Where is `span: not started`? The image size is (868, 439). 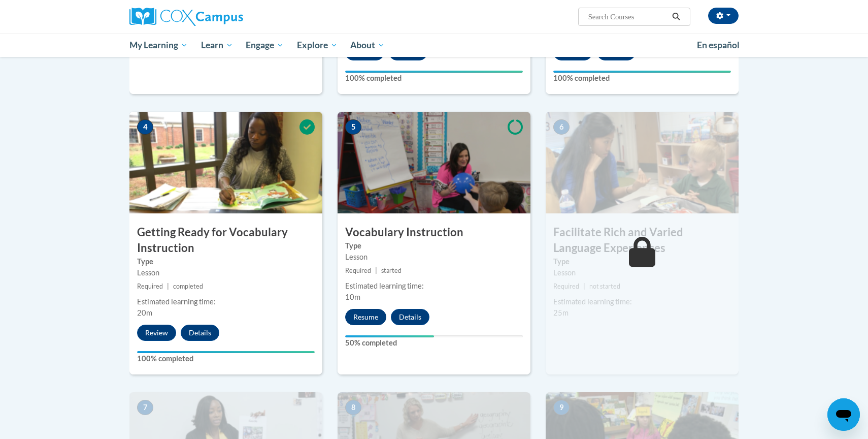 span: not started is located at coordinates (604, 286).